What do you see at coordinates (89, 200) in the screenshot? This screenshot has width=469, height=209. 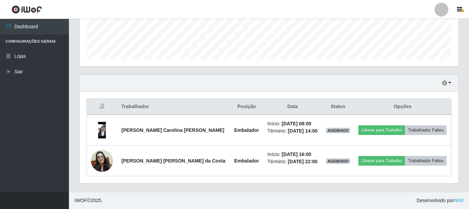 I see `span: © 2025 .` at bounding box center [89, 200].